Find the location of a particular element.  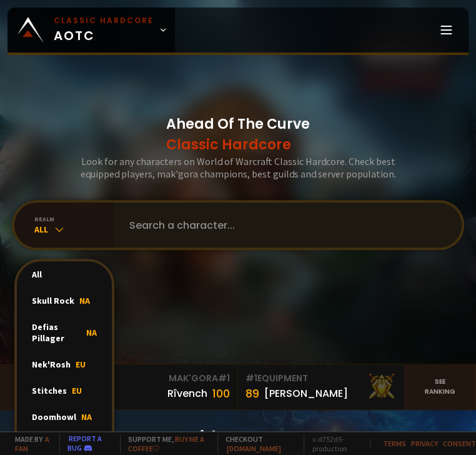

span: Made by is located at coordinates (29, 444).